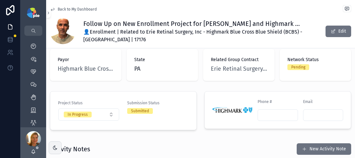 Image resolution: width=355 pixels, height=158 pixels. What do you see at coordinates (89, 103) in the screenshot?
I see `span: Project Status` at bounding box center [89, 103].